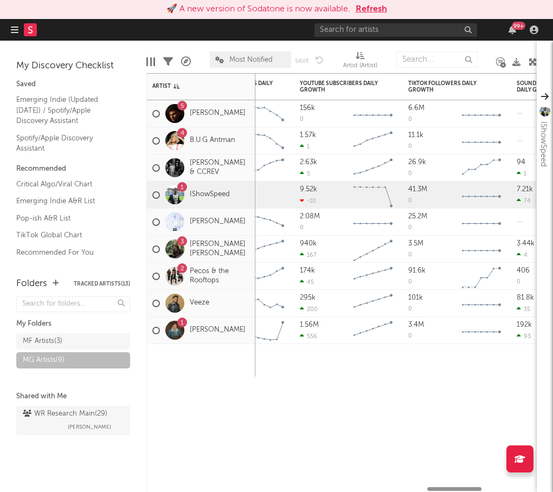 This screenshot has height=492, width=553. What do you see at coordinates (73, 66) in the screenshot?
I see `div: My Discovery Checklist` at bounding box center [73, 66].